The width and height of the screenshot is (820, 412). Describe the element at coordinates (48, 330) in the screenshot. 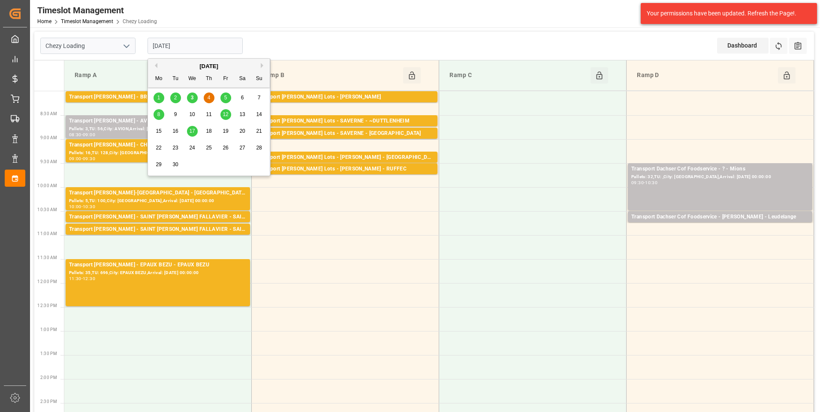

I see `span: 1:00 PM` at that location.